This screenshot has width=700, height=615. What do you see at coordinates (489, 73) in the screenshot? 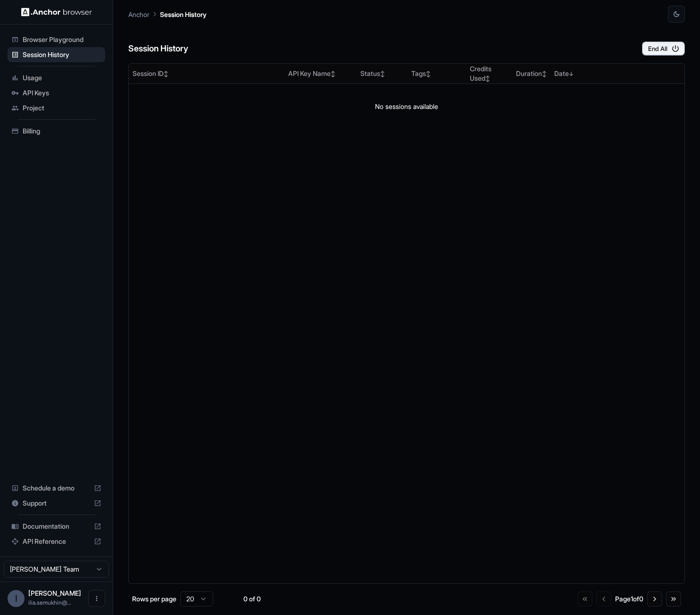
I see `div: Credits Used` at bounding box center [489, 73].